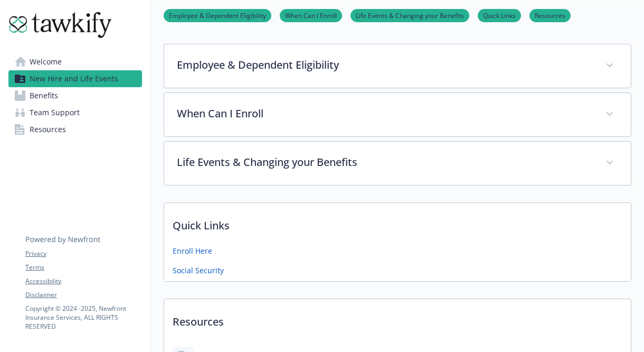 The image size is (644, 352). Describe the element at coordinates (84, 281) in the screenshot. I see `a: Accessibility` at that location.